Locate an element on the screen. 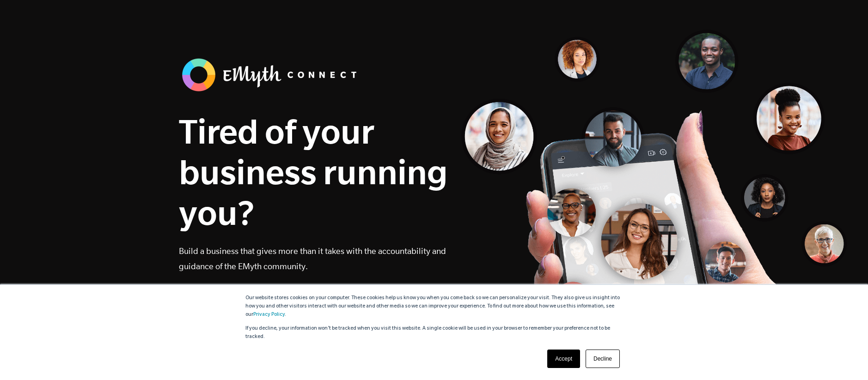  h1: Tired of your business running you? is located at coordinates (313, 172).